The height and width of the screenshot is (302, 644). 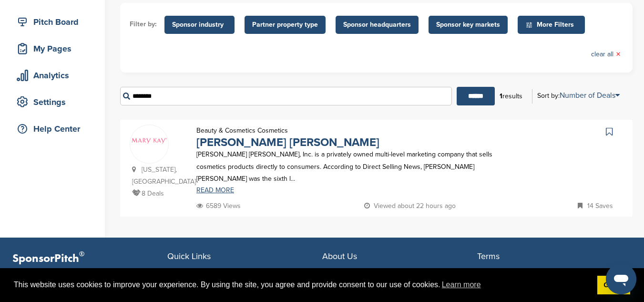 I want to click on span: More Filters, so click(x=552, y=25).